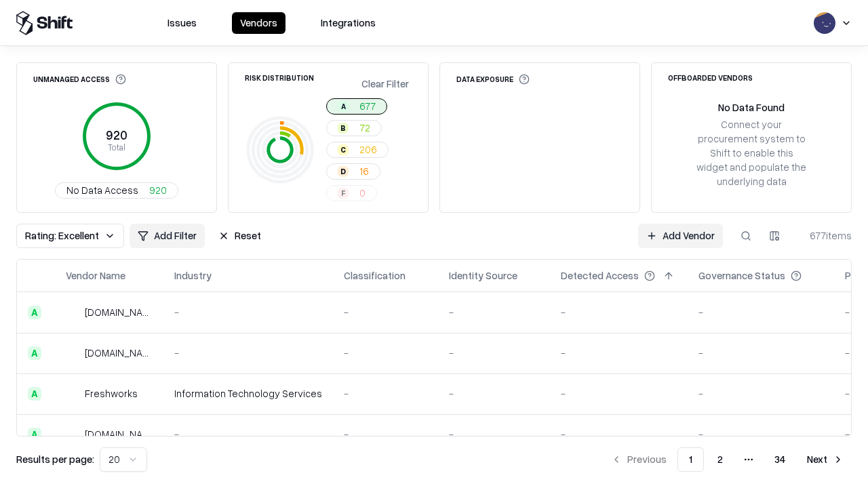 This screenshot has height=488, width=868. I want to click on div: Connect your procurement system to Shift to enable this widget and populate the underlying data, so click(751, 153).